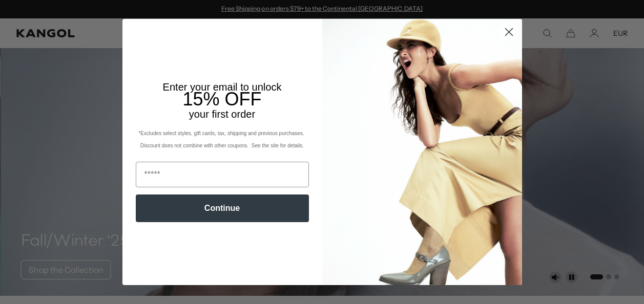  Describe the element at coordinates (222, 87) in the screenshot. I see `span: Enter your email to unlock` at that location.